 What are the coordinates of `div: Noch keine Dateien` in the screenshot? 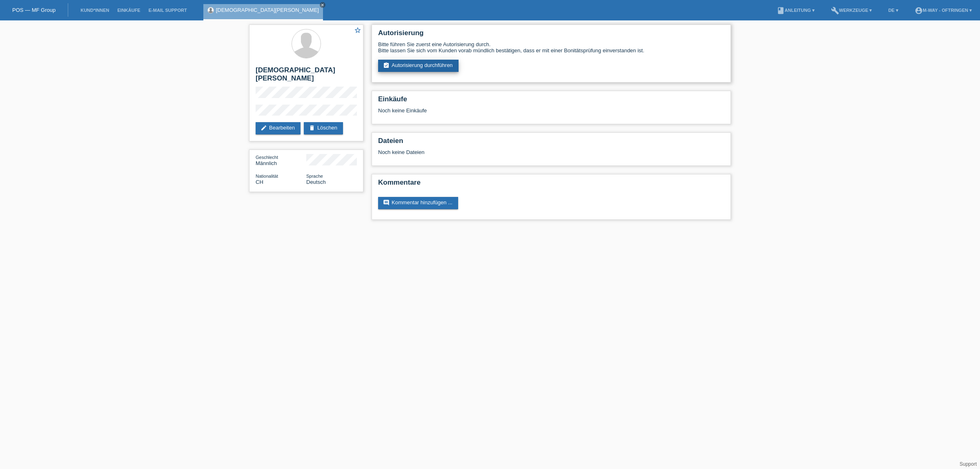 It's located at (503, 152).